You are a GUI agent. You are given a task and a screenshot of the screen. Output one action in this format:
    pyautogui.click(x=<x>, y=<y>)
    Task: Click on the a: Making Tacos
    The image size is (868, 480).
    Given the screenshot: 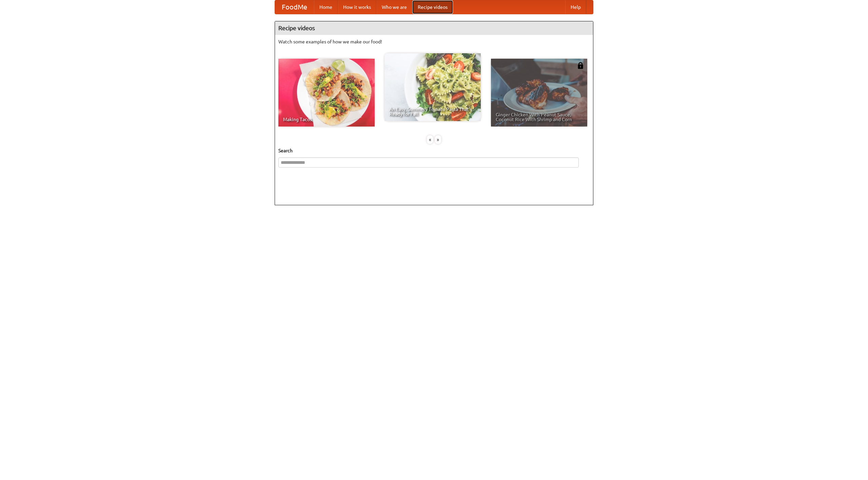 What is the action you would take?
    pyautogui.click(x=326, y=93)
    